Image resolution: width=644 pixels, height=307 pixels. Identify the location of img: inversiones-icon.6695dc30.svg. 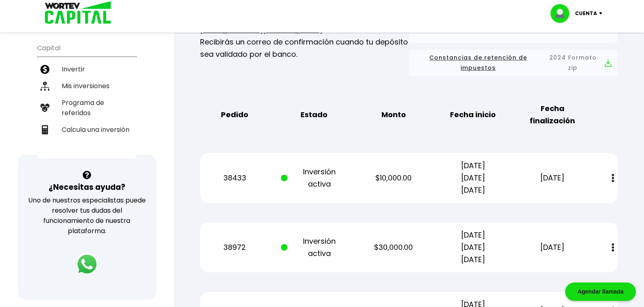
(45, 86).